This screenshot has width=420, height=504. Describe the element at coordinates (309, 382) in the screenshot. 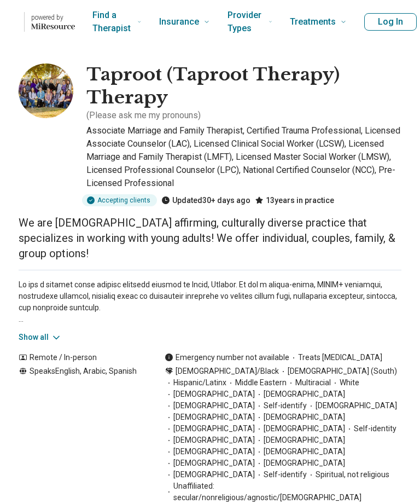

I see `span: Multiracial` at that location.